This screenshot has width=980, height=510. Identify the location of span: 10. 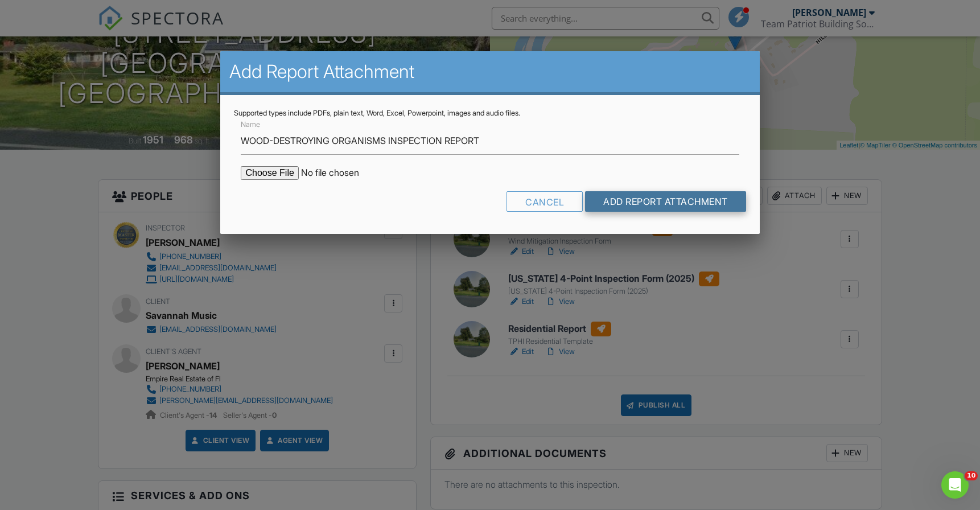
(971, 476).